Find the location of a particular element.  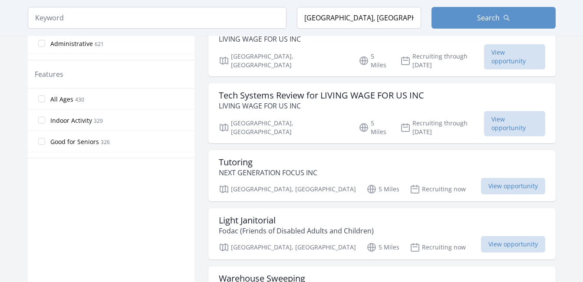

span: 621 is located at coordinates (99, 44).